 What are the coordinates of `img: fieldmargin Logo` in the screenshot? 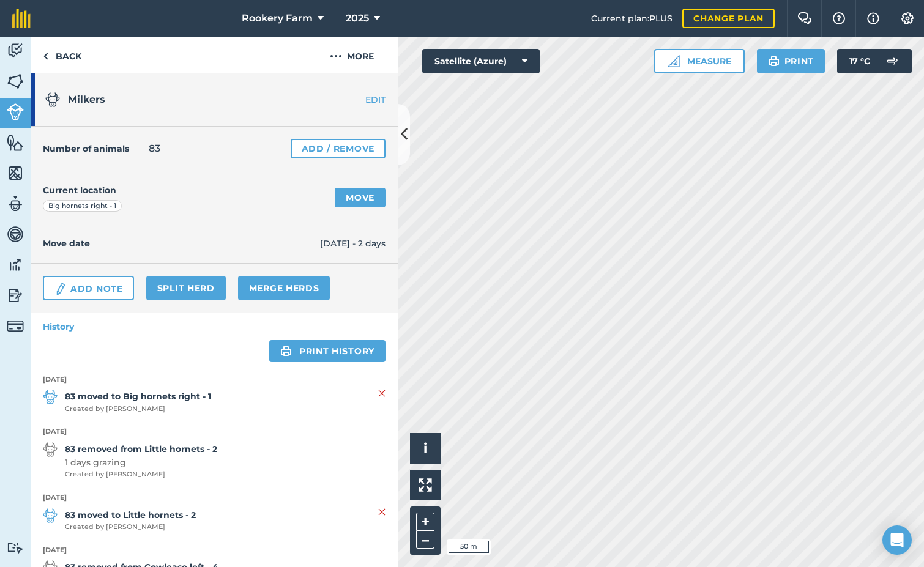 It's located at (21, 18).